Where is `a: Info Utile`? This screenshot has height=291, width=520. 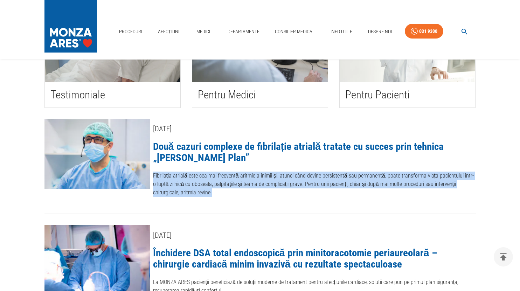 a: Info Utile is located at coordinates (341, 32).